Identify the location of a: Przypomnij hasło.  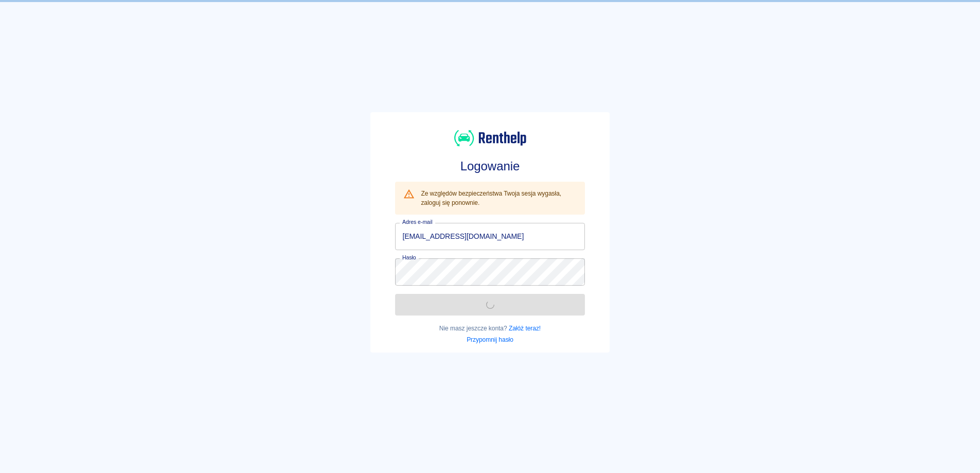
(490, 340).